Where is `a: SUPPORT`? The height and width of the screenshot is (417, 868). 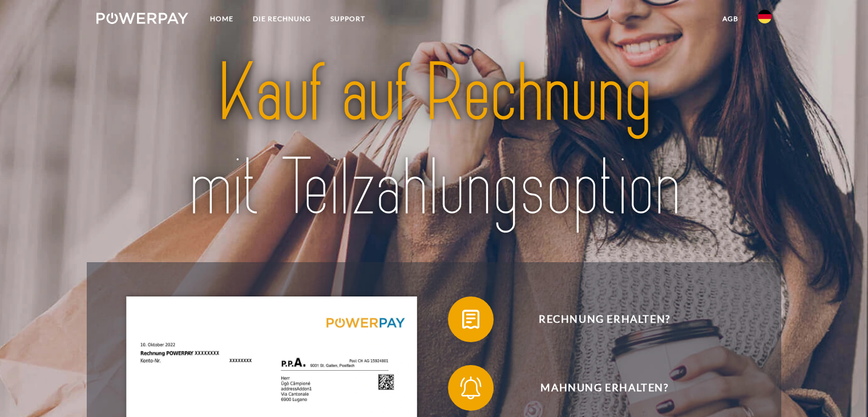 a: SUPPORT is located at coordinates (347, 19).